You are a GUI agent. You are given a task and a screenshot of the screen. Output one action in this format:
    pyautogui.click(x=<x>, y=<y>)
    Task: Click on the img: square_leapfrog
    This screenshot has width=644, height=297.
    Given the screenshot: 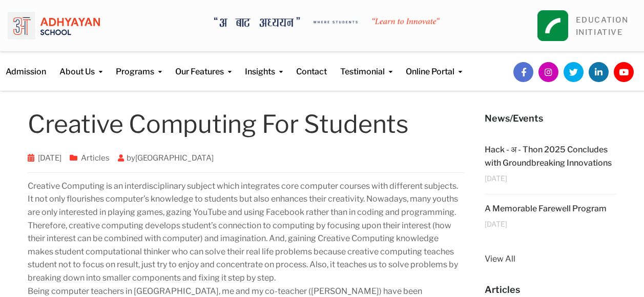 What is the action you would take?
    pyautogui.click(x=553, y=26)
    